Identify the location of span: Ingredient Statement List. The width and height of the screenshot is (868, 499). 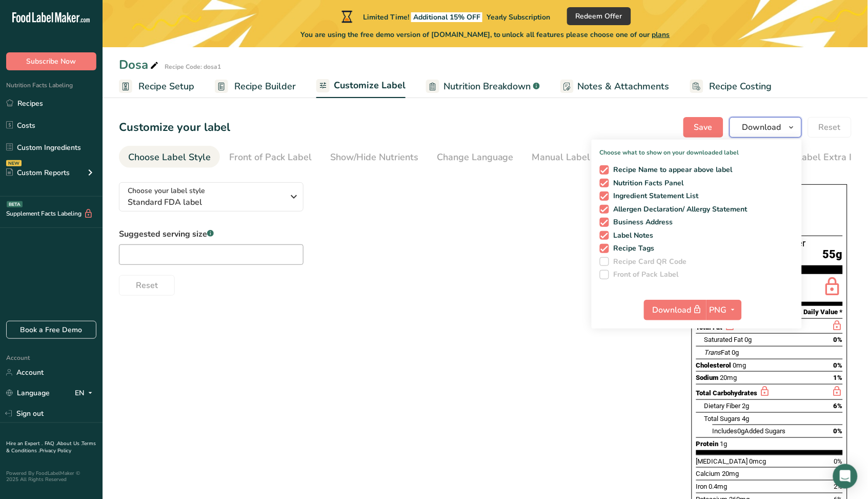
(655, 196).